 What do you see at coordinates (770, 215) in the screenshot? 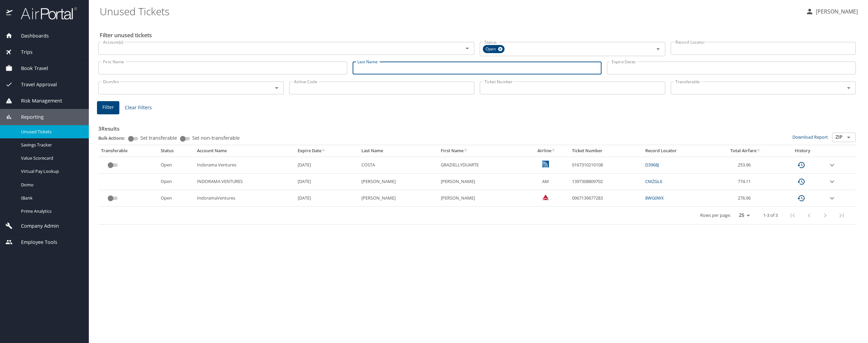
I see `p: 1-3 of 3` at bounding box center [770, 215].